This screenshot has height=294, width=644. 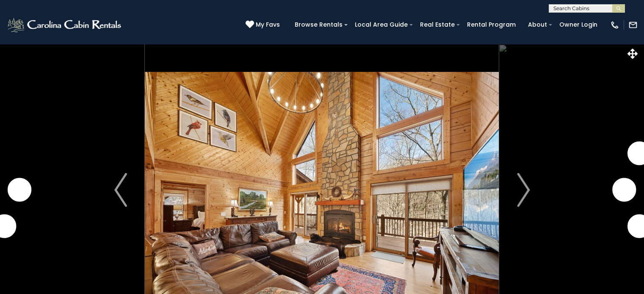 What do you see at coordinates (491, 24) in the screenshot?
I see `a: Rental Program` at bounding box center [491, 24].